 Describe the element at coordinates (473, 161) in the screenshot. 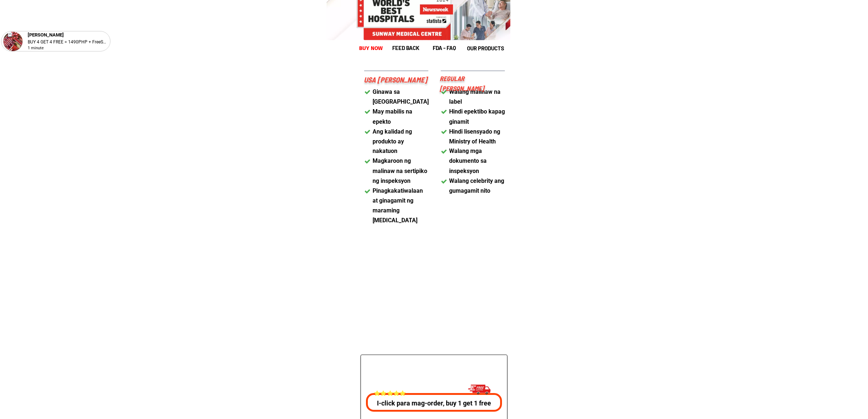

I see `li: Walang mga dokumento sa inspeksyon` at that location.